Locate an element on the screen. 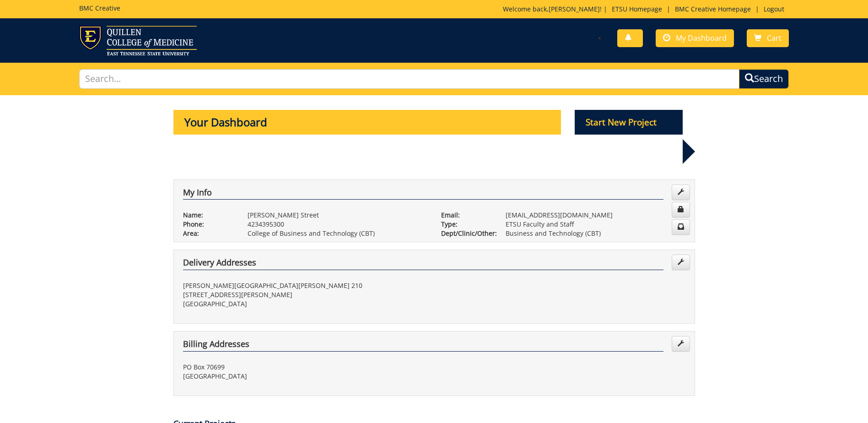 This screenshot has width=868, height=423. p: Your Dashboard is located at coordinates (367, 122).